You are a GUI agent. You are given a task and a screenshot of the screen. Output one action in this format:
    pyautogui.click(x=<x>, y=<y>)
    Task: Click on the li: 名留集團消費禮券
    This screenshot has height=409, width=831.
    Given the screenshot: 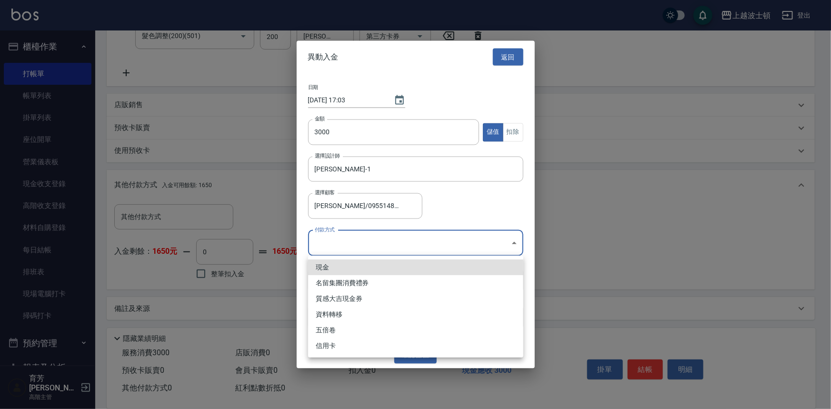 What is the action you would take?
    pyautogui.click(x=416, y=283)
    